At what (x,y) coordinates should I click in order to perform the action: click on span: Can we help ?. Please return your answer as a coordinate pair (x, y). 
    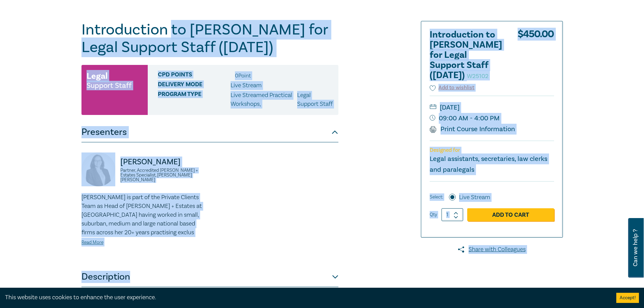
    Looking at the image, I should click on (635, 248).